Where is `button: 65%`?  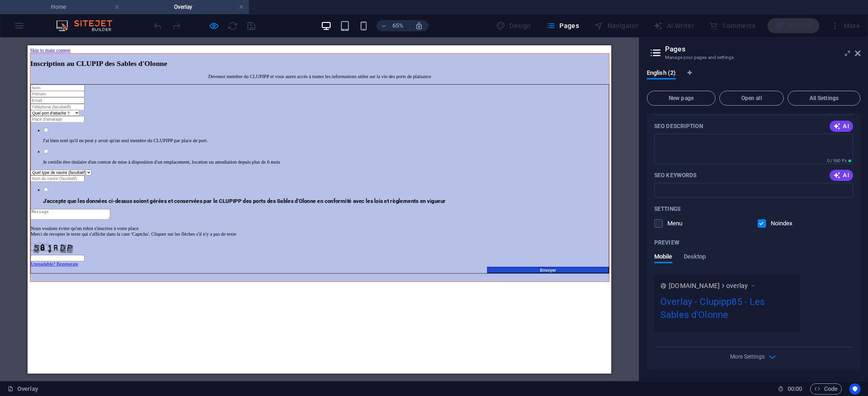
button: 65% is located at coordinates (393, 26).